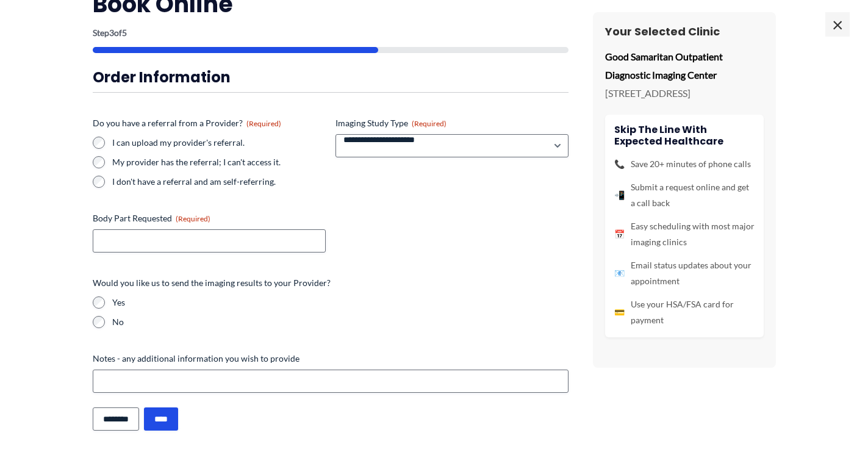  What do you see at coordinates (684, 273) in the screenshot?
I see `li: Email status updates about your appointment` at bounding box center [684, 273].